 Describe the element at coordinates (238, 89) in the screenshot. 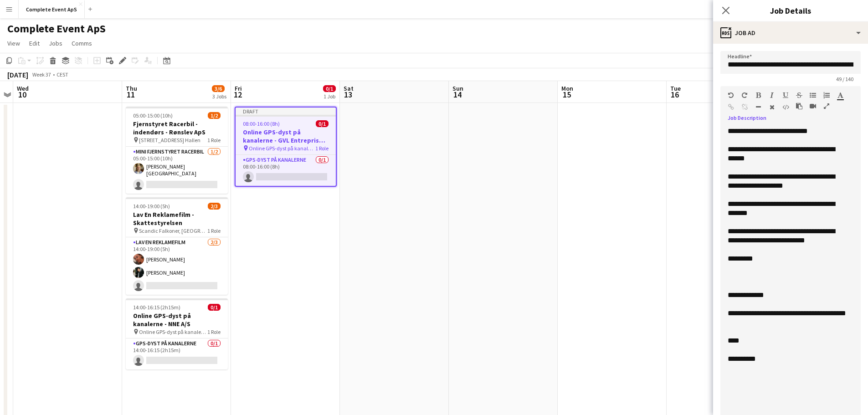

I see `span: Fri` at that location.